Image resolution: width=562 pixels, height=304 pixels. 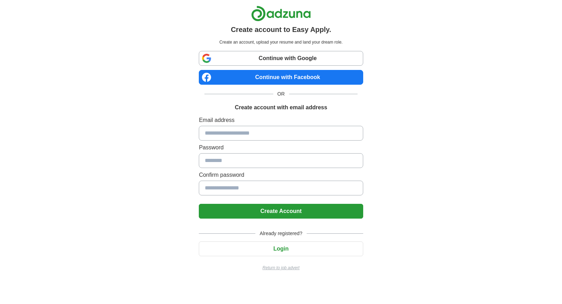 I want to click on label: Password, so click(x=280, y=147).